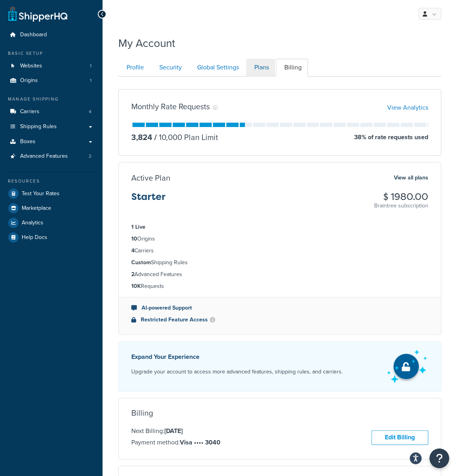 The image size is (457, 476). I want to click on strong: Visa •••• 3040, so click(200, 442).